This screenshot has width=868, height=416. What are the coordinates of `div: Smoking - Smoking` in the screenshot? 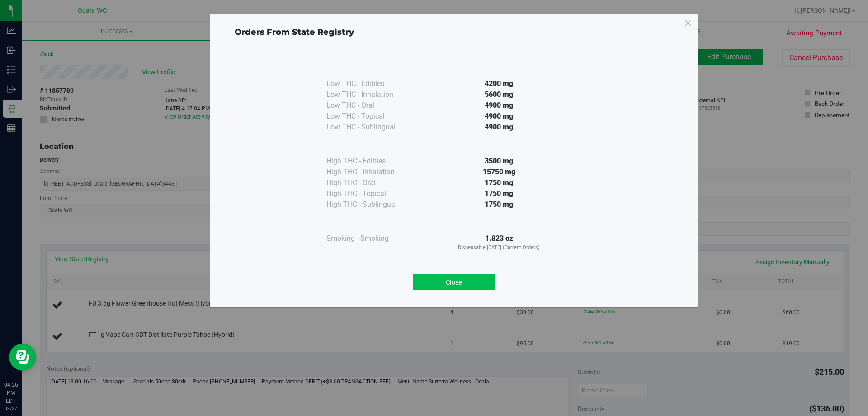 It's located at (372, 239).